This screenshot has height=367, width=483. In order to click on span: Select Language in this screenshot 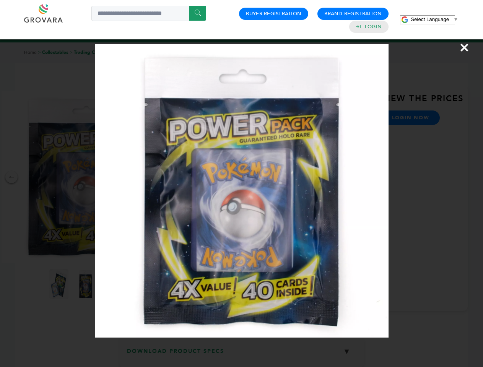, I will do `click(429, 19)`.